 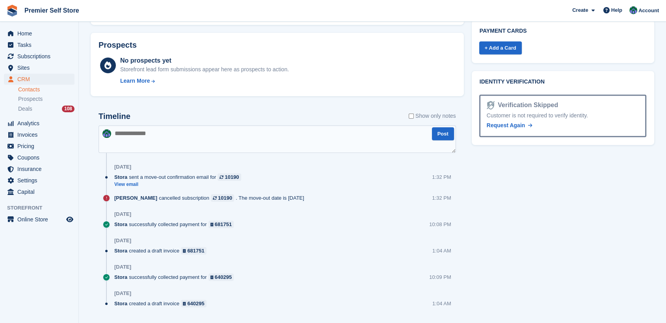 I want to click on a: Deals 108, so click(x=46, y=109).